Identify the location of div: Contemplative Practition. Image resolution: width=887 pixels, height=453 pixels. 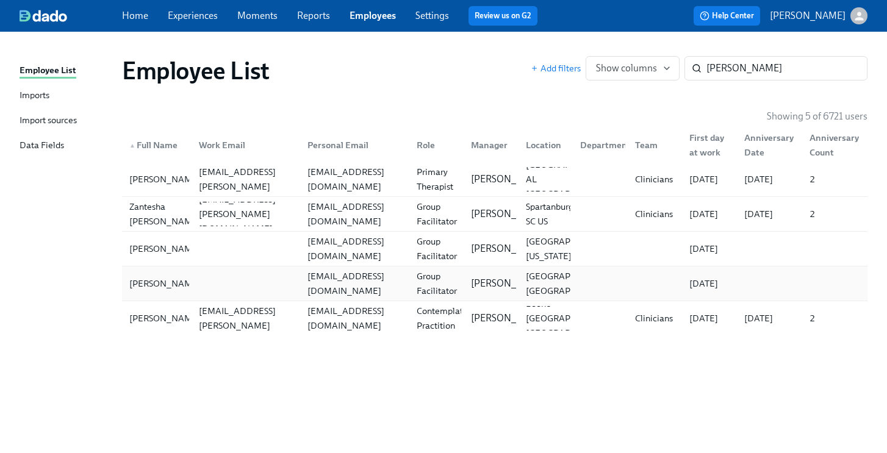
(445, 318).